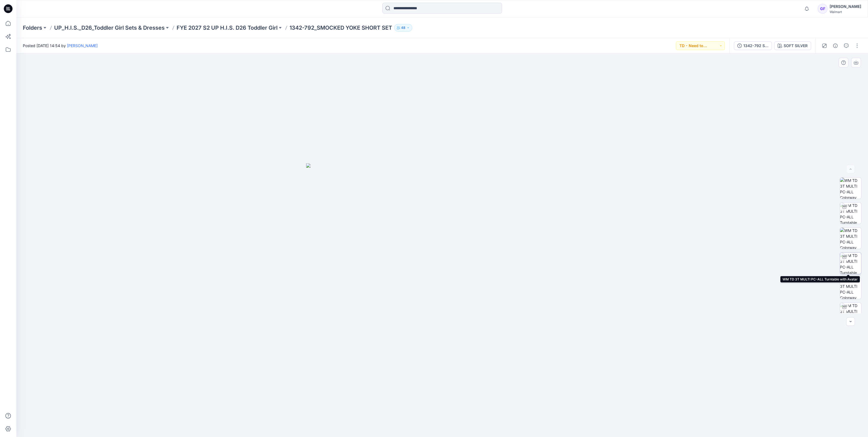  What do you see at coordinates (32, 28) in the screenshot?
I see `p: Folders` at bounding box center [32, 28].